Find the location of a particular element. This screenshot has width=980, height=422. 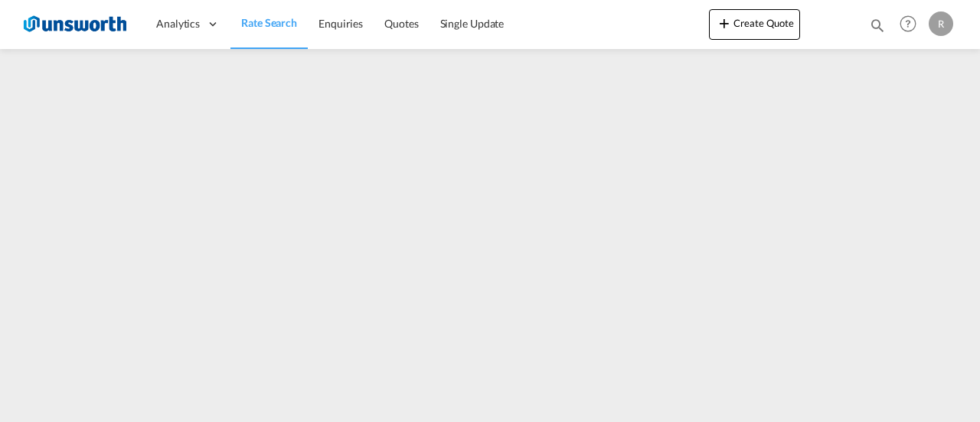

button: icon-plus 400-fgCreate Quote is located at coordinates (754, 24).